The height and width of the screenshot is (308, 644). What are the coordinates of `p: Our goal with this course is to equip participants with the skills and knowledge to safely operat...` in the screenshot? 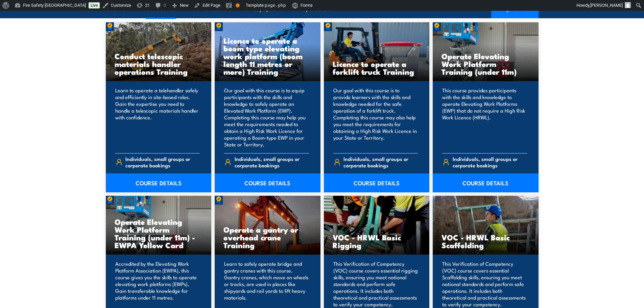 It's located at (267, 118).